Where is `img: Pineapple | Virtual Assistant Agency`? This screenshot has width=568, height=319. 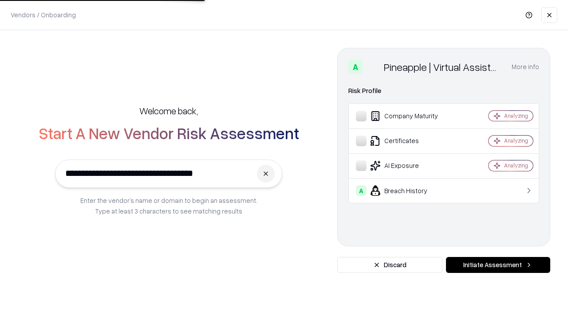
img: Pineapple | Virtual Assistant Agency is located at coordinates (373, 67).